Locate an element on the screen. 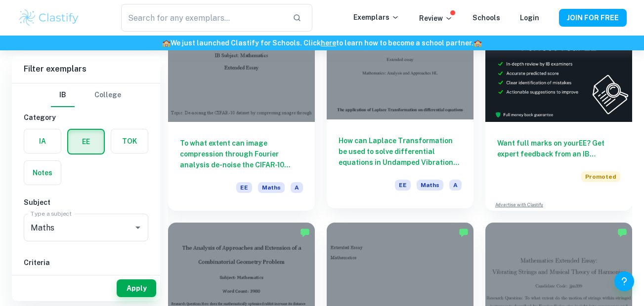 This screenshot has width=644, height=306. button: Apply is located at coordinates (136, 288).